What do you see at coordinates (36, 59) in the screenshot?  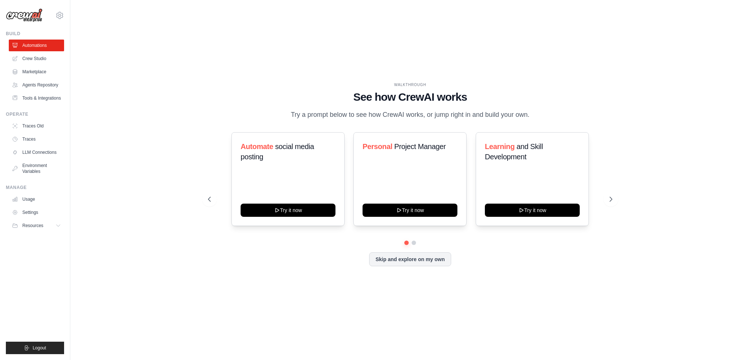 I see `a: Crew Studio` at bounding box center [36, 59].